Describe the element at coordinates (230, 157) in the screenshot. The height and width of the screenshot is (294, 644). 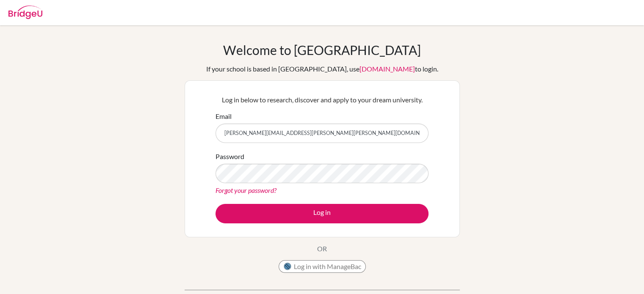
I see `label: Password` at that location.